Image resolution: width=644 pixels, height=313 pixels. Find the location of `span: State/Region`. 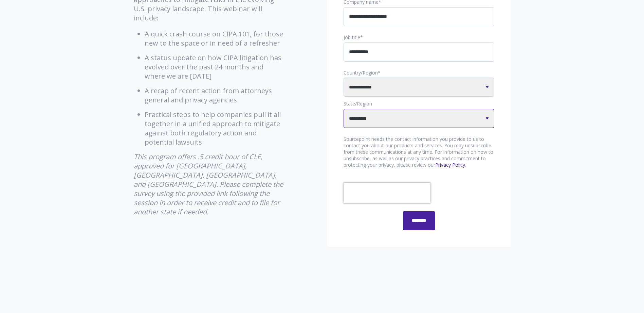

span: State/Region is located at coordinates (358, 103).